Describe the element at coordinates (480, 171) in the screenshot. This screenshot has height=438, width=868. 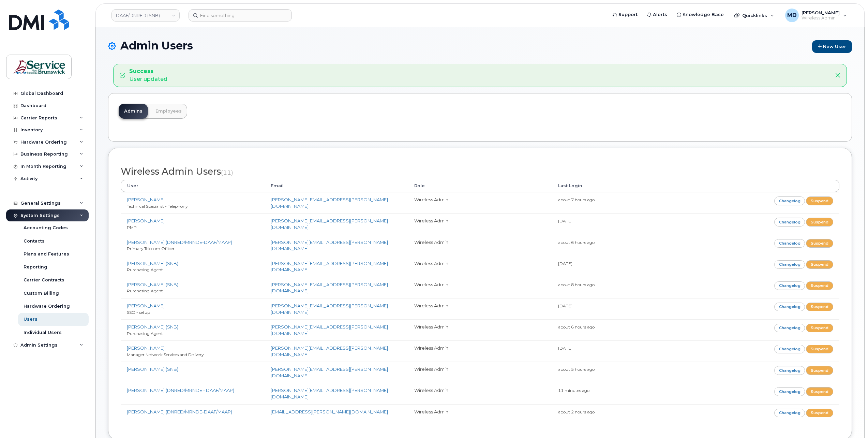
I see `h2: Wireless Admin Users` at that location.